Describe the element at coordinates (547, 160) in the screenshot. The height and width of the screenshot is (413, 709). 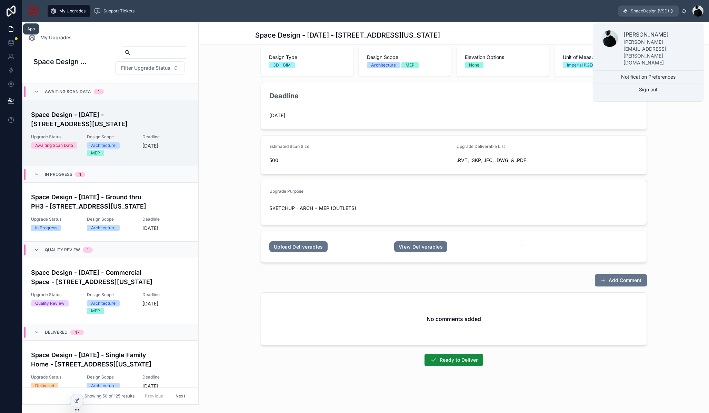
I see `span: .RVT, .SKP, .IFC, .DWG, & .PDF` at that location.